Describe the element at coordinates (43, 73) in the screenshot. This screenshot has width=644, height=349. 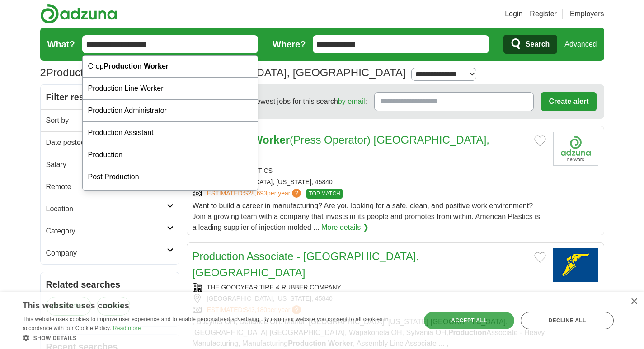
I see `span: 2` at that location.